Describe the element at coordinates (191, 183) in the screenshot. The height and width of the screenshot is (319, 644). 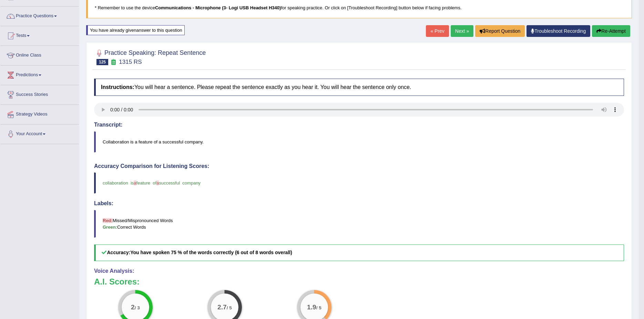
I see `span: company` at that location.